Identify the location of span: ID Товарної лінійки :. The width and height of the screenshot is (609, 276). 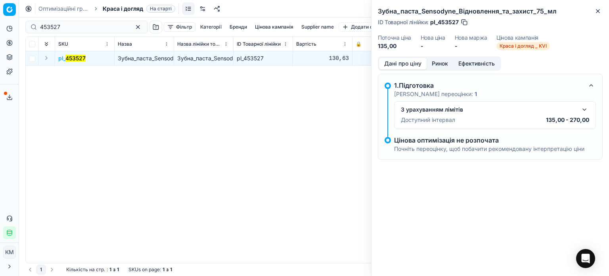
(403, 22).